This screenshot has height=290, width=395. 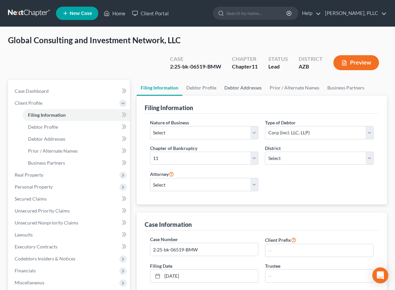 What do you see at coordinates (70, 199) in the screenshot?
I see `a: Secured Claims` at bounding box center [70, 199].